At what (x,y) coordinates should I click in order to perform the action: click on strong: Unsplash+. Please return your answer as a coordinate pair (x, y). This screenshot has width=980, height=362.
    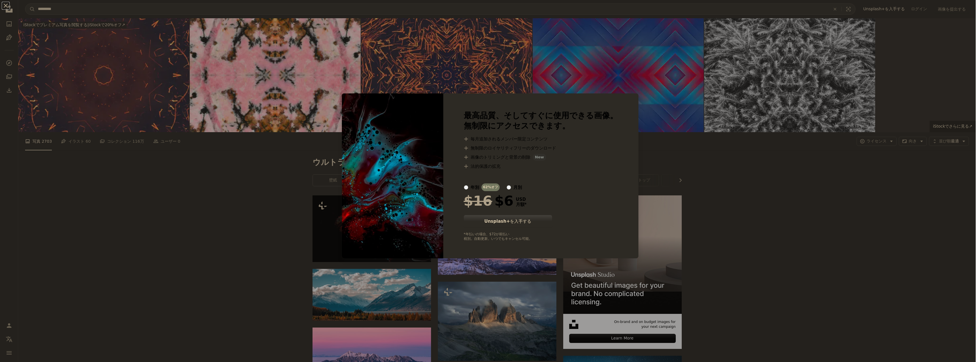
    Looking at the image, I should click on (497, 221).